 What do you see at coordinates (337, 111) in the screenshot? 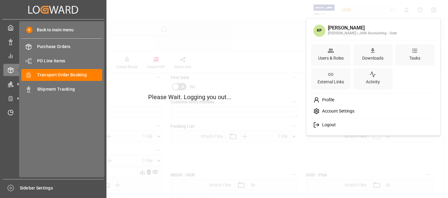
I see `span: Account Settings` at bounding box center [337, 111].